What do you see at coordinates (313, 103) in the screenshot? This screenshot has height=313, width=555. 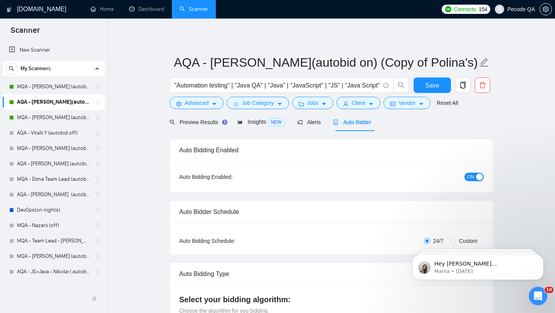 I see `button: folderJobscaret-down` at bounding box center [313, 103].